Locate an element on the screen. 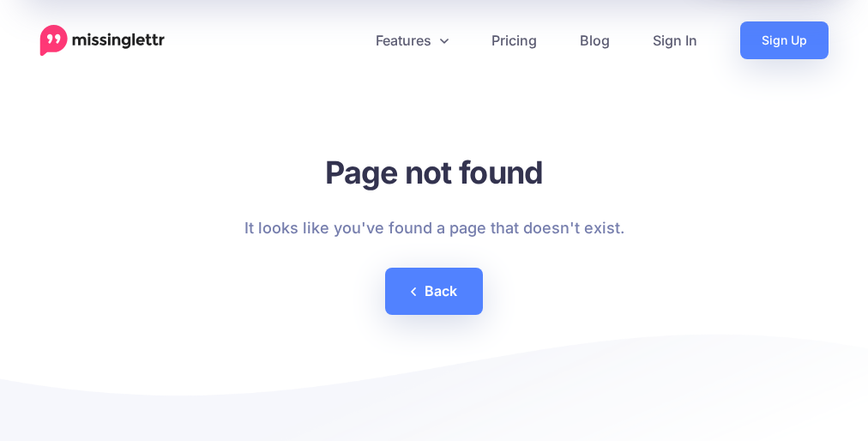 The image size is (868, 441). a: Blog is located at coordinates (595, 40).